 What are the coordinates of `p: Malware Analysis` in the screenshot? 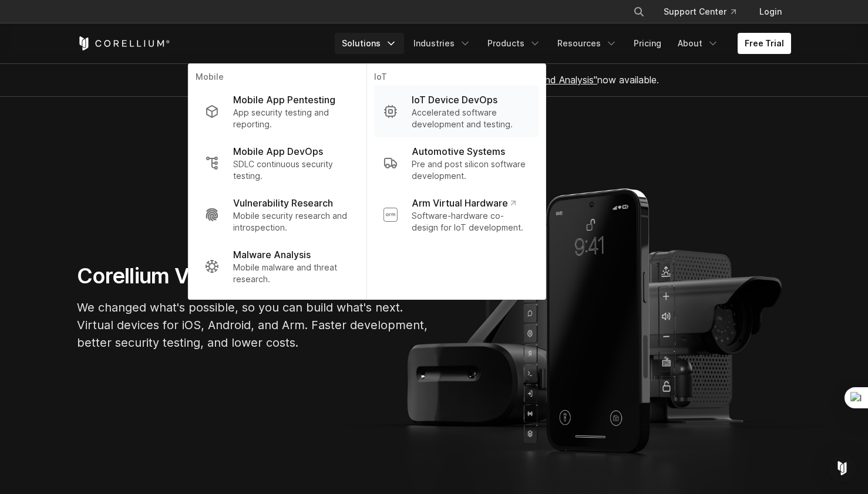 It's located at (272, 255).